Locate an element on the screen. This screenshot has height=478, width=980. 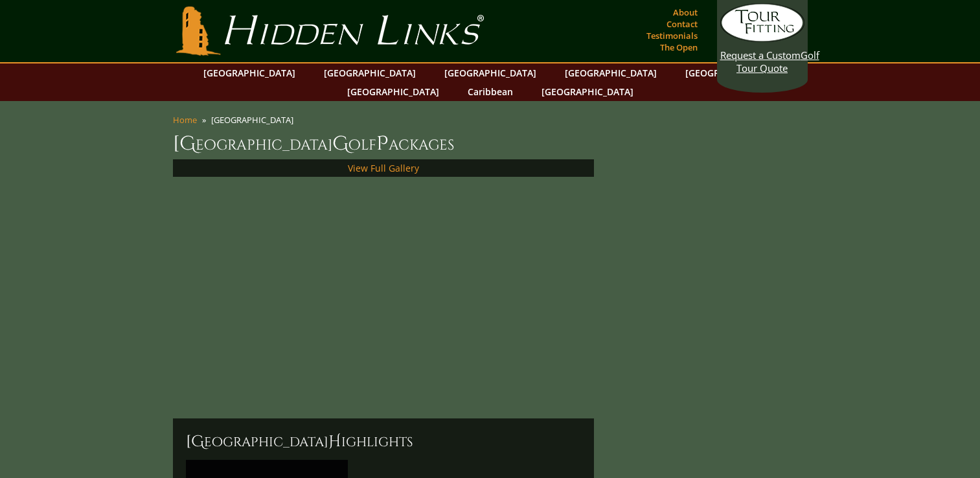
a: Testimonials is located at coordinates (672, 36).